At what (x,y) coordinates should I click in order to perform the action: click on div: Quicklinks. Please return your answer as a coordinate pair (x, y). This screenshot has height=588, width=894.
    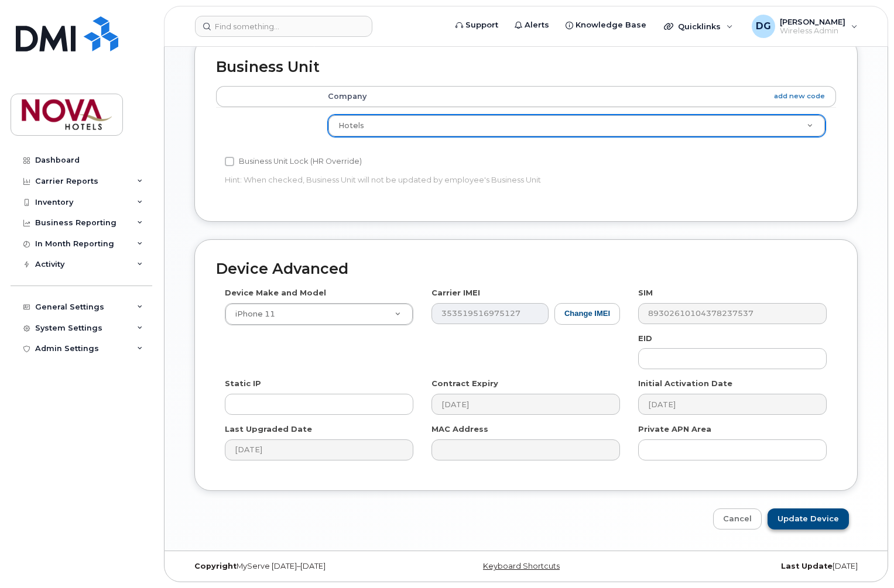
    Looking at the image, I should click on (698, 26).